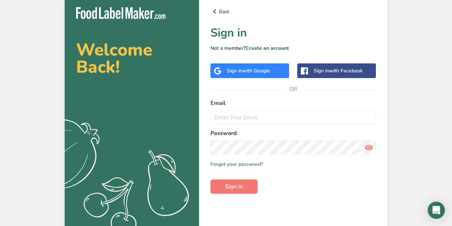 This screenshot has height=226, width=452. Describe the element at coordinates (293, 48) in the screenshot. I see `p: Not a member?` at that location.